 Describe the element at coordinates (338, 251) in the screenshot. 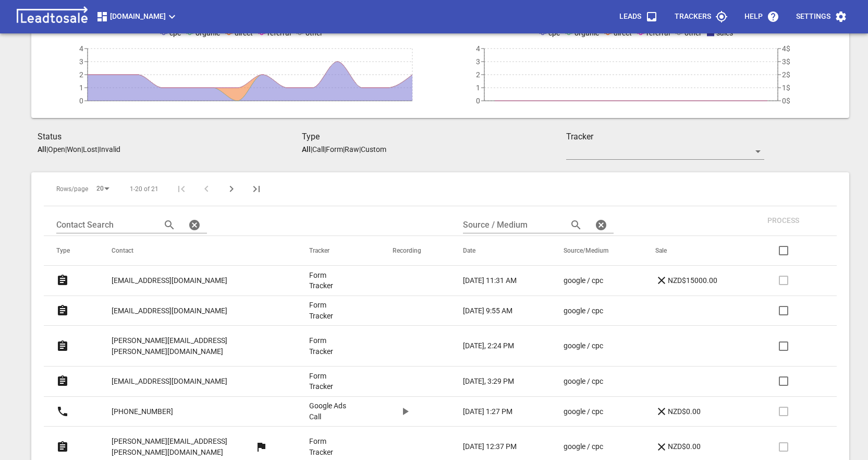

I see `th: Tracker` at that location.